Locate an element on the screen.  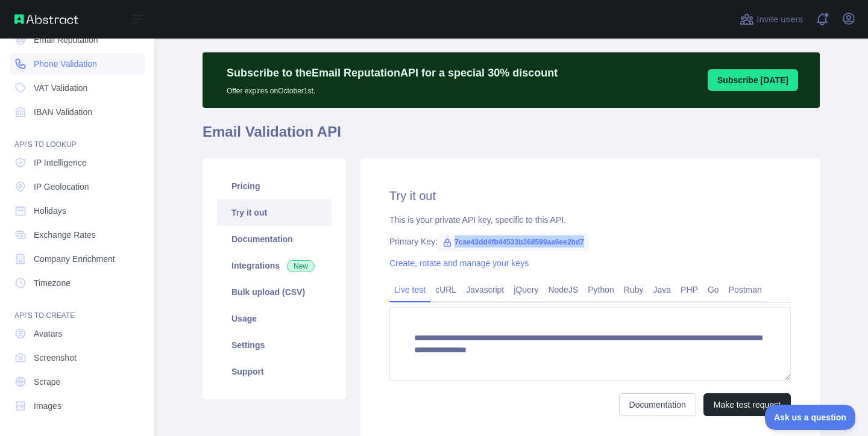
p: Offer expires on October 1st. is located at coordinates (392, 89).